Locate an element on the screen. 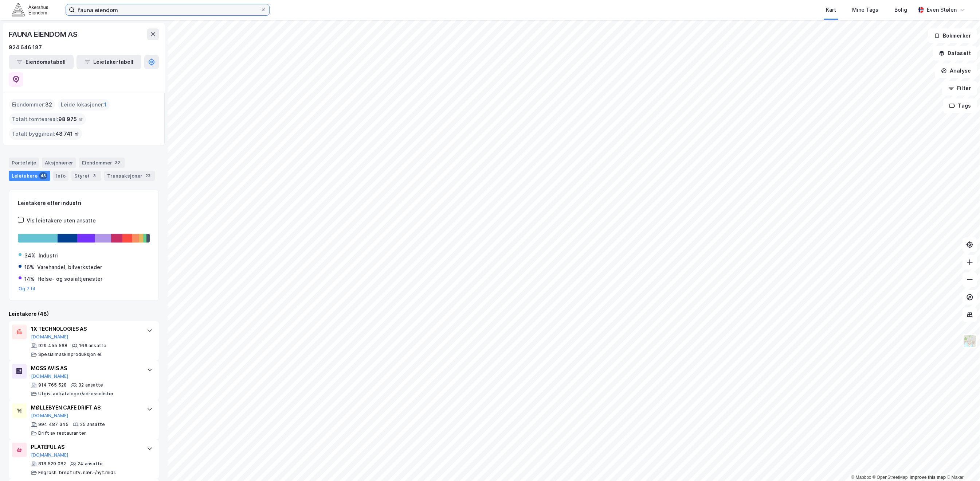 This screenshot has width=980, height=481. div: 14% is located at coordinates (30, 279).